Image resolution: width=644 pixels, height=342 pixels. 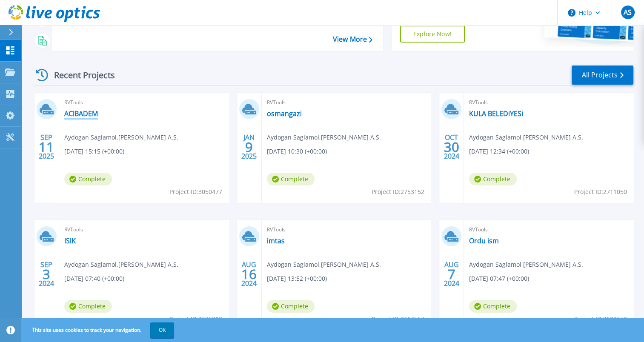 I want to click on span: AS, so click(x=627, y=12).